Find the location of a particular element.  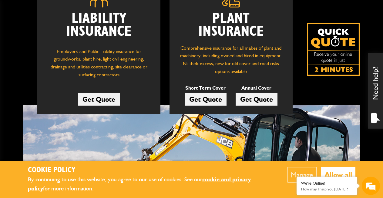

button: Manage is located at coordinates (302, 175).